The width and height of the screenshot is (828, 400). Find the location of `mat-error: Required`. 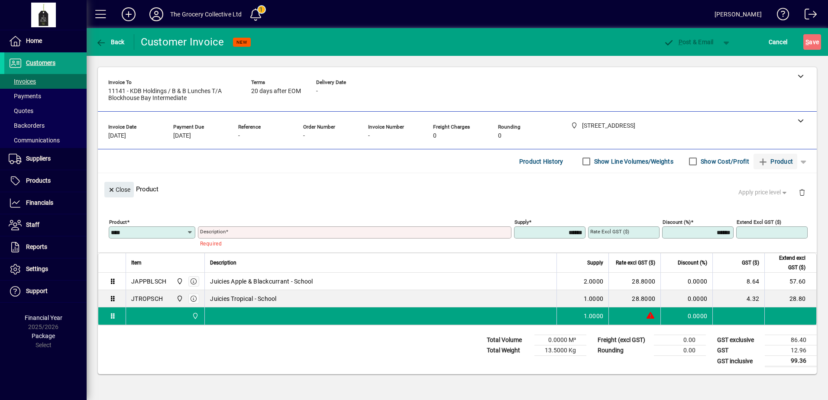

mat-error: Required is located at coordinates (352, 243).